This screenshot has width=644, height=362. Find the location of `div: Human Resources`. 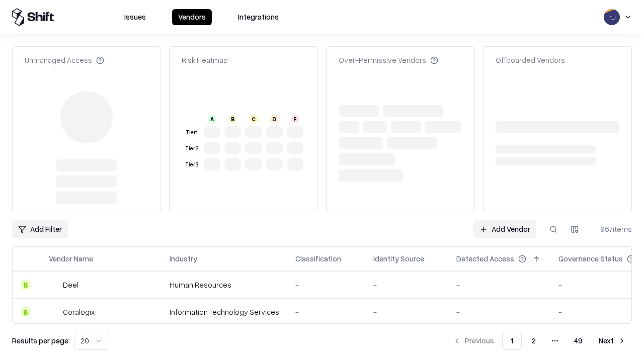

div: Human Resources is located at coordinates (224, 284).